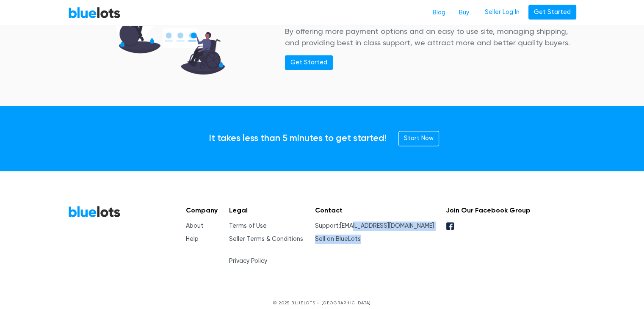 The width and height of the screenshot is (644, 309). Describe the element at coordinates (488, 210) in the screenshot. I see `h5: Join Our Facebook Group` at that location.